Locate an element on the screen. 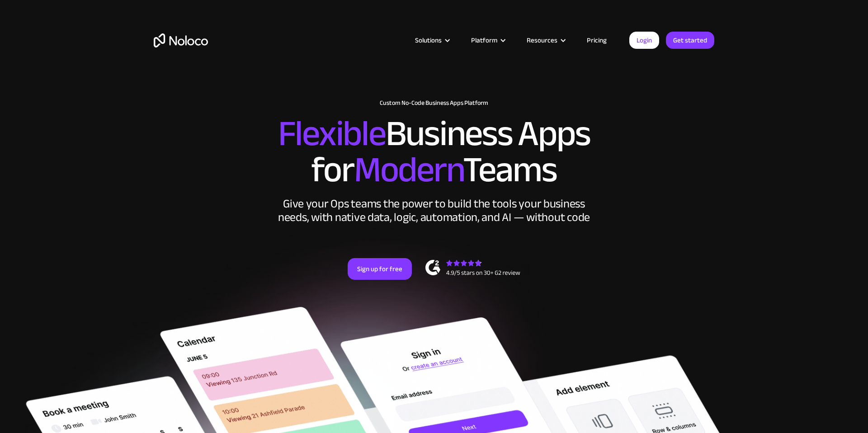 This screenshot has height=433, width=868. a: Login is located at coordinates (645, 40).